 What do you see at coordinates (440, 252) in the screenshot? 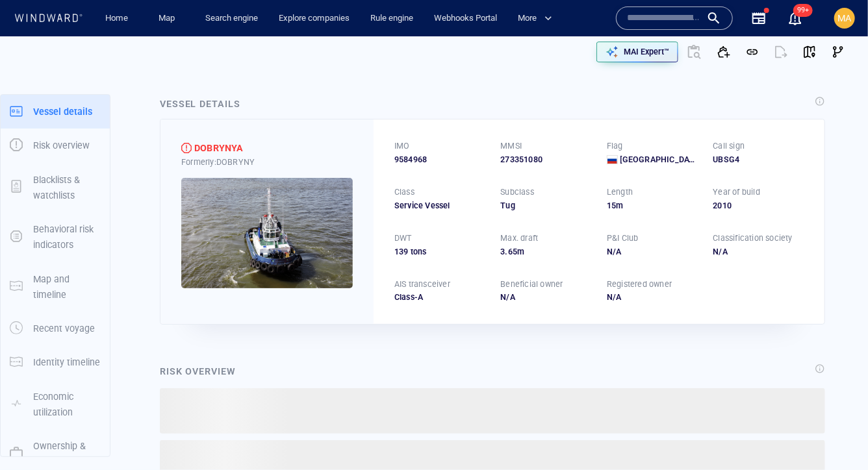
I see `div: 139 tons` at bounding box center [440, 252].